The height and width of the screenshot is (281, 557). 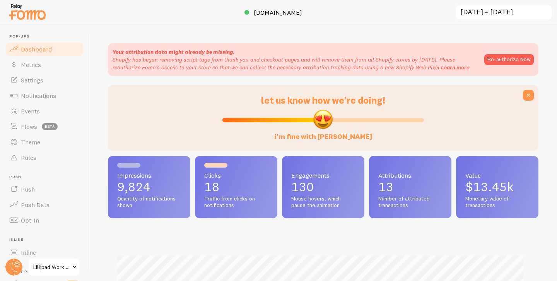 I want to click on span: Quantity of notifications shown, so click(x=149, y=202).